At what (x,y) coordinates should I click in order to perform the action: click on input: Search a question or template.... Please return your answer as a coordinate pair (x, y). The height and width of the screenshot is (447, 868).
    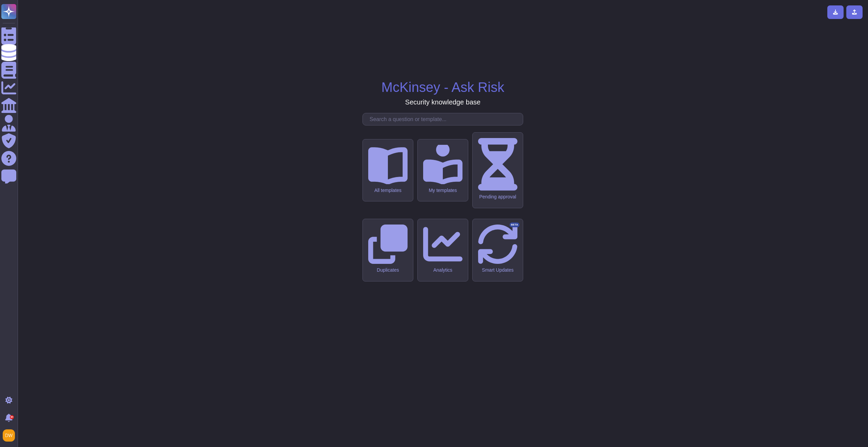
    Looking at the image, I should click on (444, 119).